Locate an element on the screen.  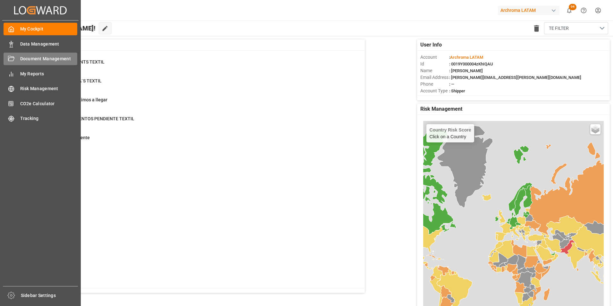
span: TE FILTER is located at coordinates (559, 28).